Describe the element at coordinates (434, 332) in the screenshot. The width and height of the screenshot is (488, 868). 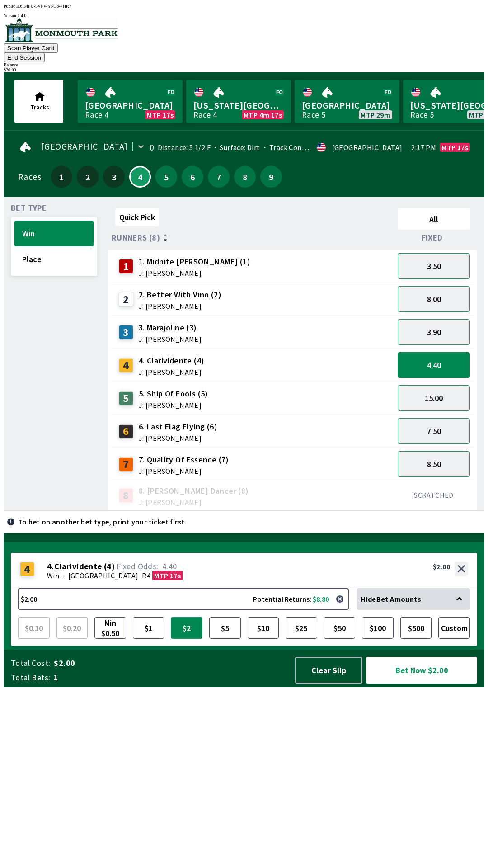
I see `button: 3.90` at that location.